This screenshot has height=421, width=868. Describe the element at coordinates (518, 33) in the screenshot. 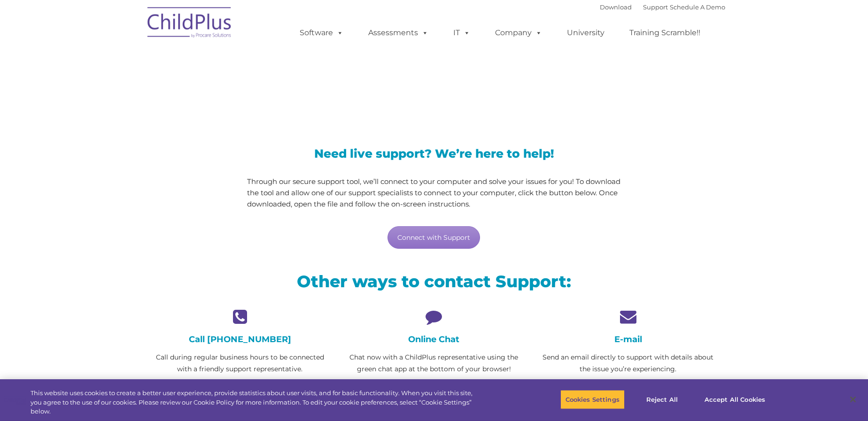

I see `a: Company` at that location.